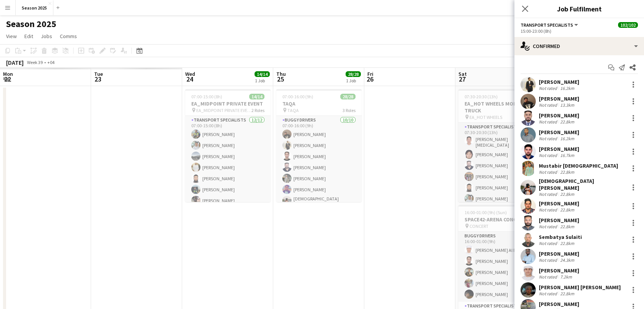  Describe the element at coordinates (579, 9) in the screenshot. I see `h3: Job Fulfilment` at that location.